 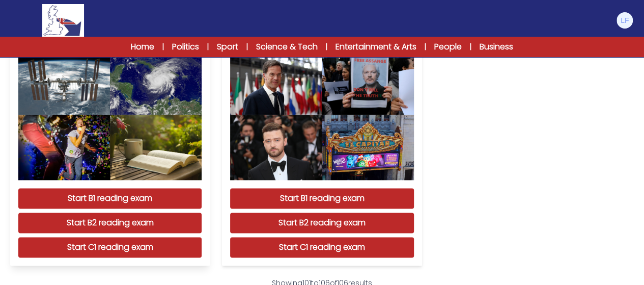 What do you see at coordinates (287, 47) in the screenshot?
I see `a: Science & Tech` at bounding box center [287, 47].